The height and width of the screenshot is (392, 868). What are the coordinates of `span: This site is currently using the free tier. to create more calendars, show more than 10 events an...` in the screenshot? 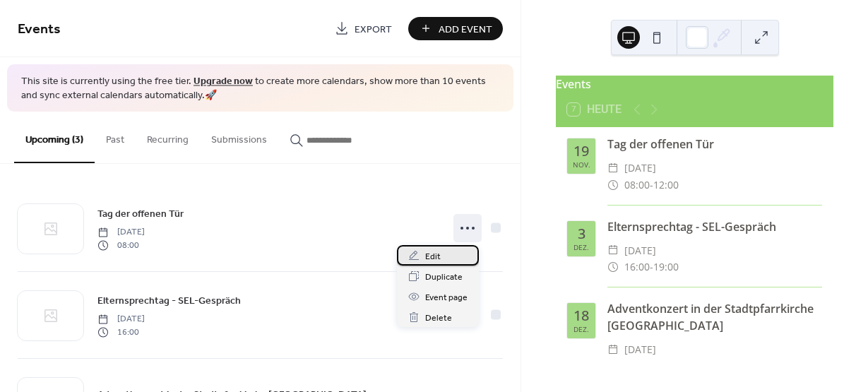 It's located at (260, 88).